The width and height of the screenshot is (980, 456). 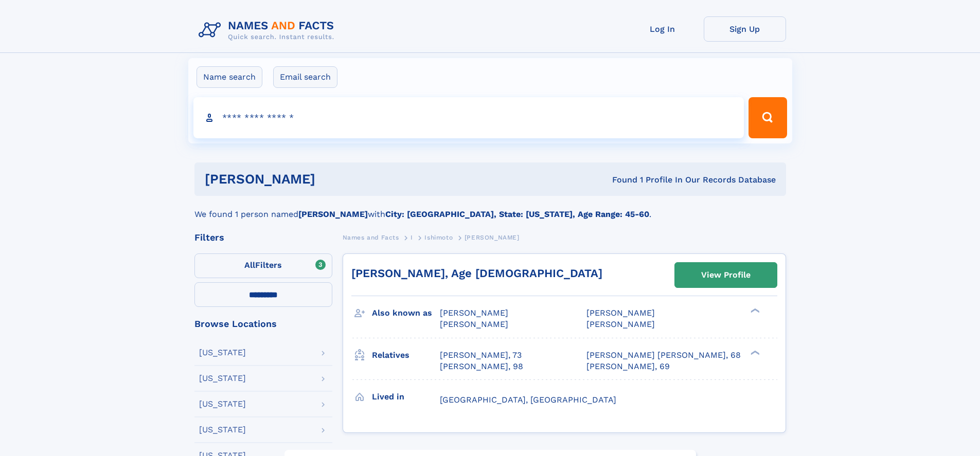 What do you see at coordinates (438, 238) in the screenshot?
I see `span: Ishimoto` at bounding box center [438, 238].